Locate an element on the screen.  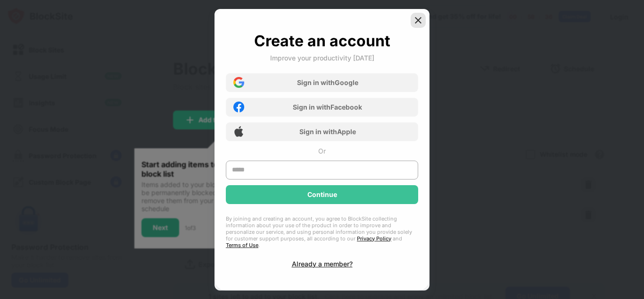
div: Sign in with Google is located at coordinates (328, 82).